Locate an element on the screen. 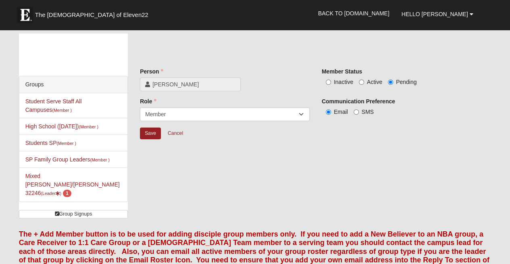  input: Inactive is located at coordinates (328, 82).